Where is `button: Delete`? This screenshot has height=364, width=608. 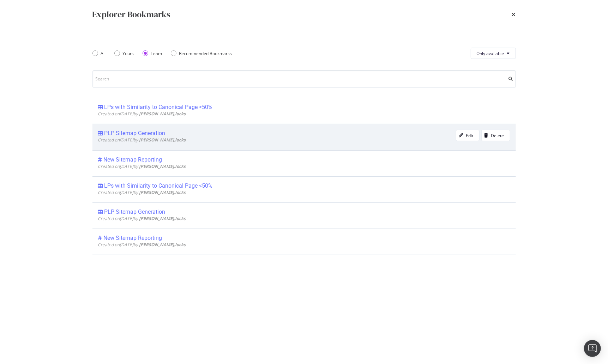 button: Delete is located at coordinates (496, 135).